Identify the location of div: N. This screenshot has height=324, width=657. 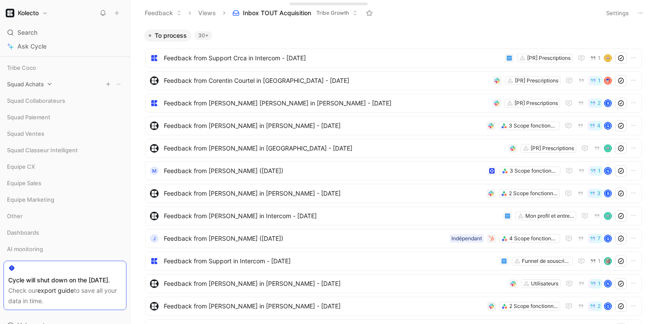
(607, 284).